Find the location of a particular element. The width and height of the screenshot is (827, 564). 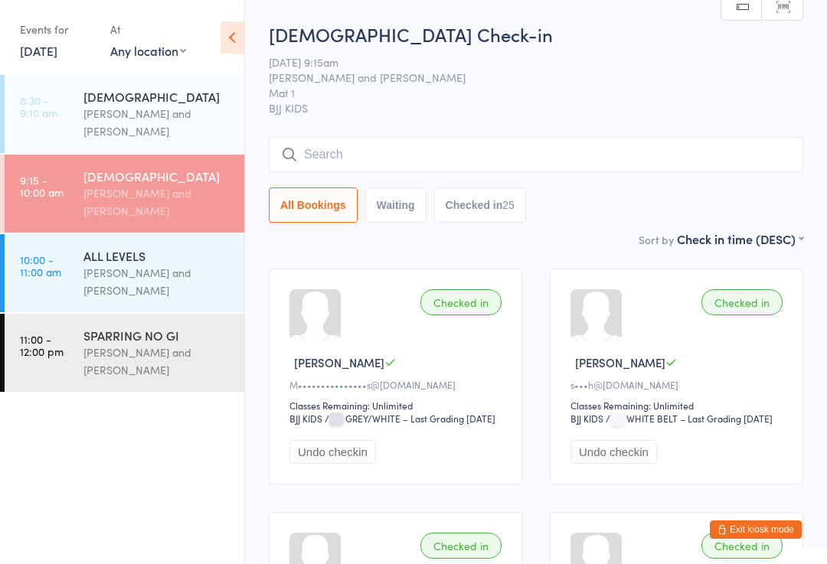

button: All Bookings is located at coordinates (313, 205).